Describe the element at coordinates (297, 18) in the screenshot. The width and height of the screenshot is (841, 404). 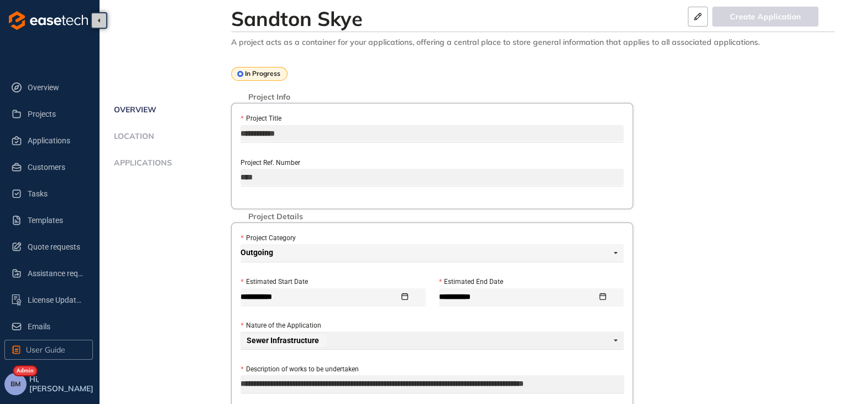
I see `div: Sandton Skye` at that location.